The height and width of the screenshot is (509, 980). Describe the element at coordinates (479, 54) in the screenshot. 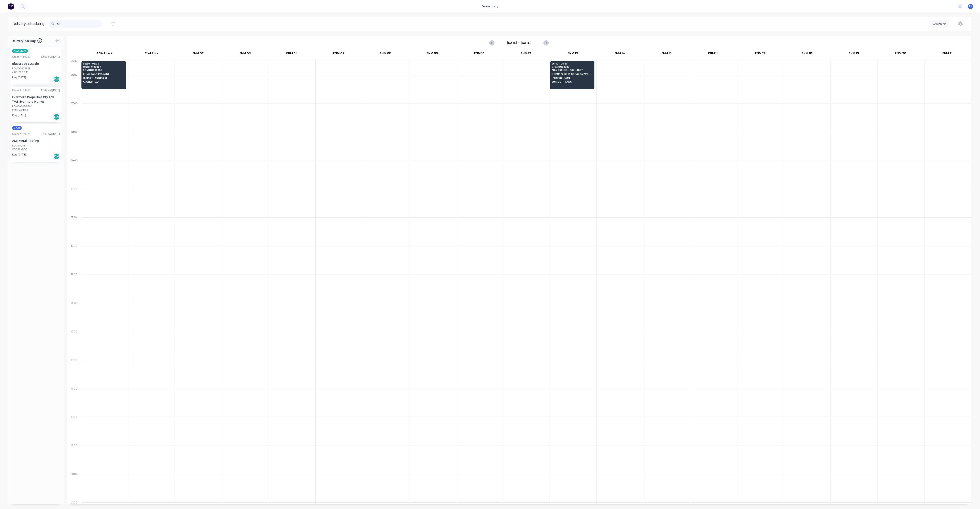

I see `div: FNM 10` at that location.